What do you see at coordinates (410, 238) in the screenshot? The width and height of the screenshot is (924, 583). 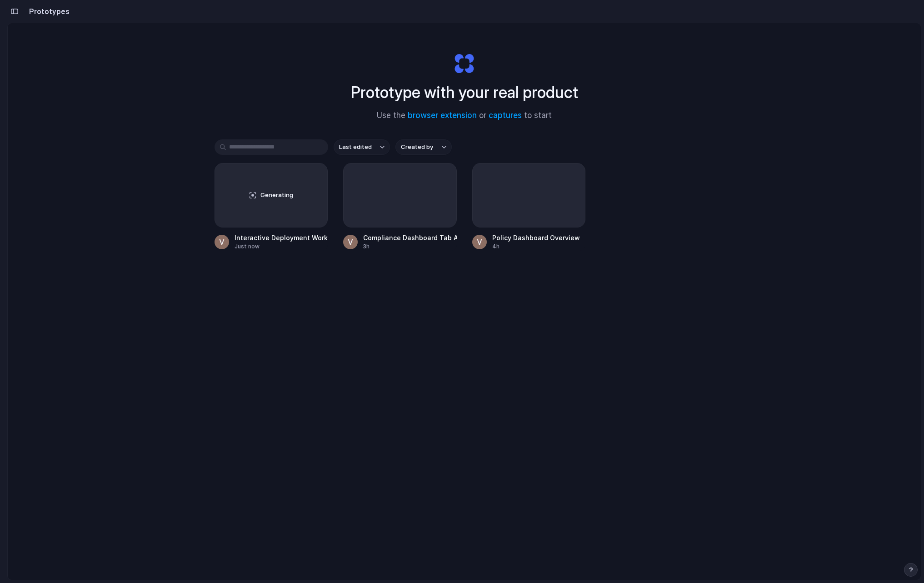 I see `div: Compliance Dashboard Tab Addition` at bounding box center [410, 238].